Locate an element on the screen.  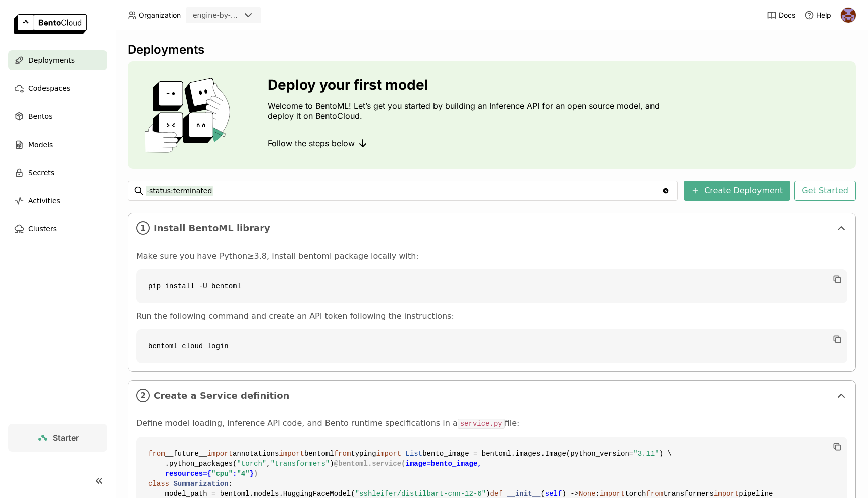
span: "4" is located at coordinates (242, 474).